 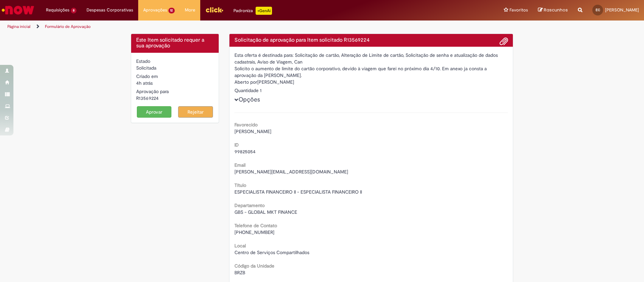 What do you see at coordinates (214, 27) in the screenshot?
I see `ul: Trilhas de página` at bounding box center [214, 27].